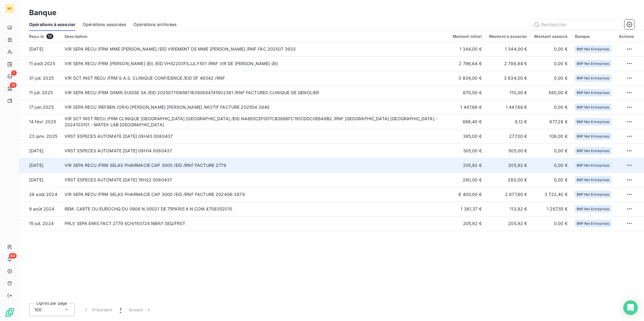 Image resolution: width=644 pixels, height=321 pixels. I want to click on input: Rechercher, so click(576, 24).